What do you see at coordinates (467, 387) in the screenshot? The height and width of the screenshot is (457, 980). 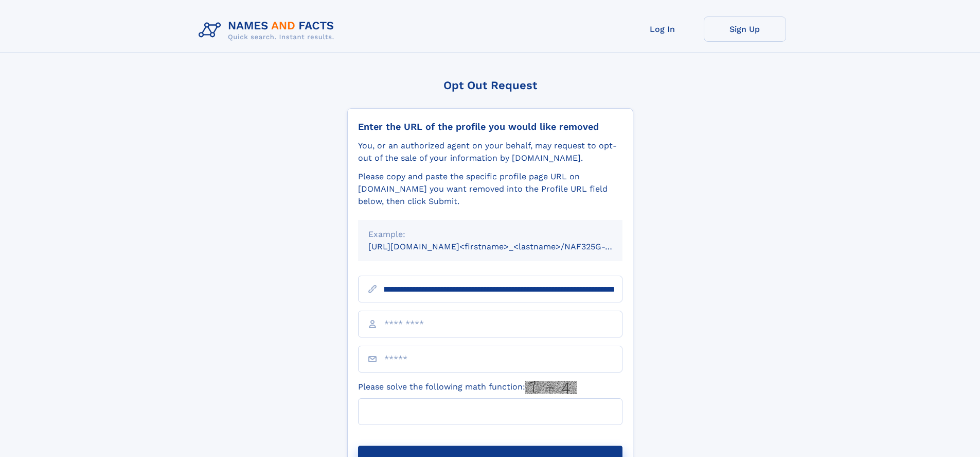 I see `label: Please solve the following math function:` at bounding box center [467, 387].